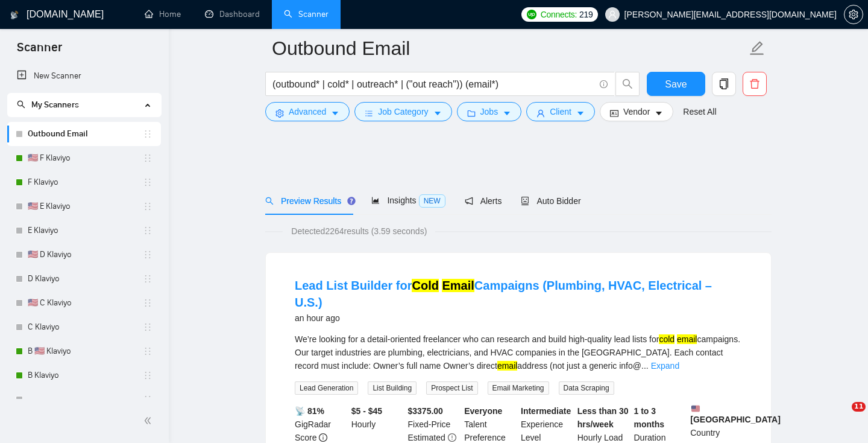  I want to click on b: 1 to 3 months, so click(649, 417).